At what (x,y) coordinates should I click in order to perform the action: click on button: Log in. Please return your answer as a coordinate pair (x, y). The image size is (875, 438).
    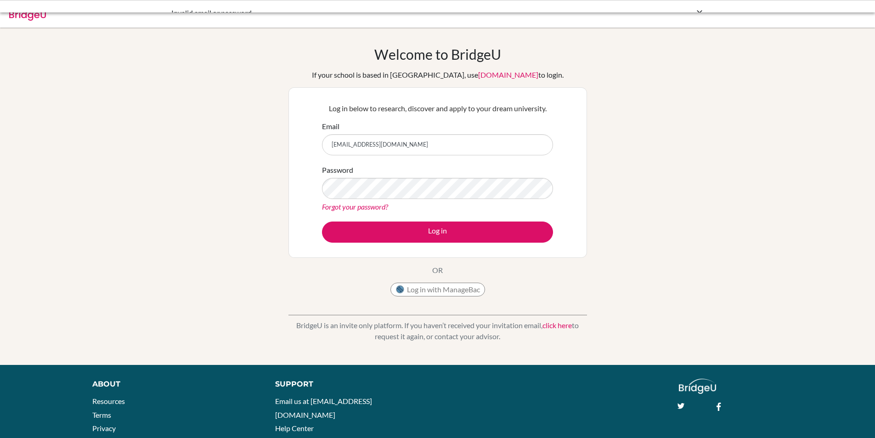
    Looking at the image, I should click on (437, 232).